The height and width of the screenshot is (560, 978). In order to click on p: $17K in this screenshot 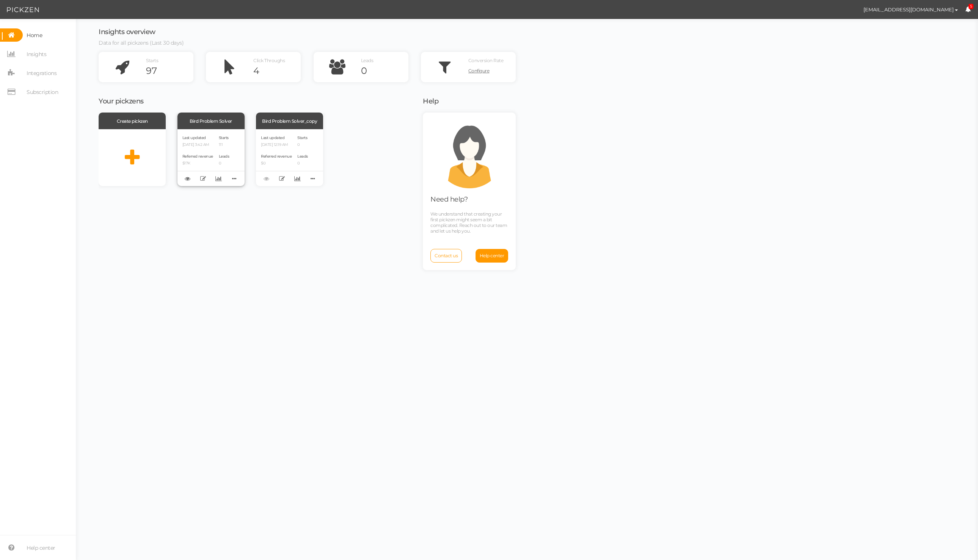, I will do `click(197, 163)`.